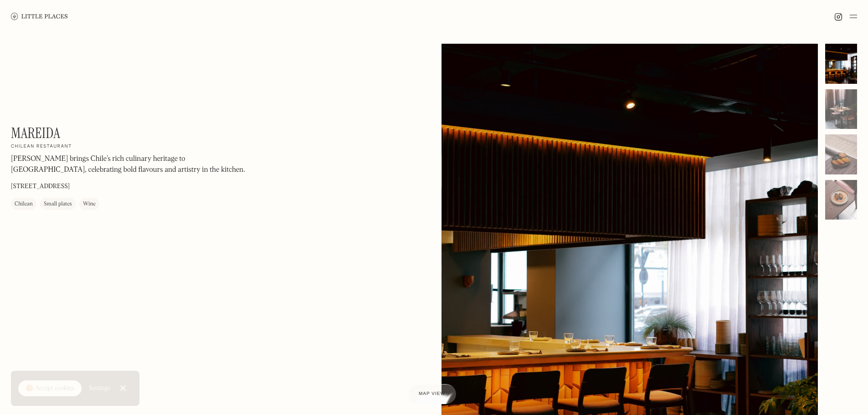 The image size is (868, 415). Describe the element at coordinates (89, 204) in the screenshot. I see `div: Wine` at that location.